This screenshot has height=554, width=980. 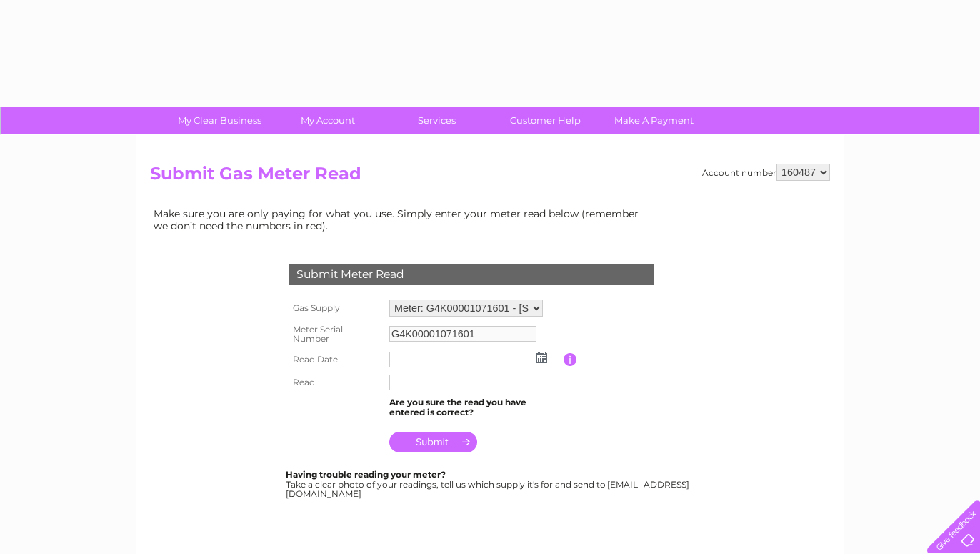 What do you see at coordinates (336, 359) in the screenshot?
I see `th: Read Date` at bounding box center [336, 359].